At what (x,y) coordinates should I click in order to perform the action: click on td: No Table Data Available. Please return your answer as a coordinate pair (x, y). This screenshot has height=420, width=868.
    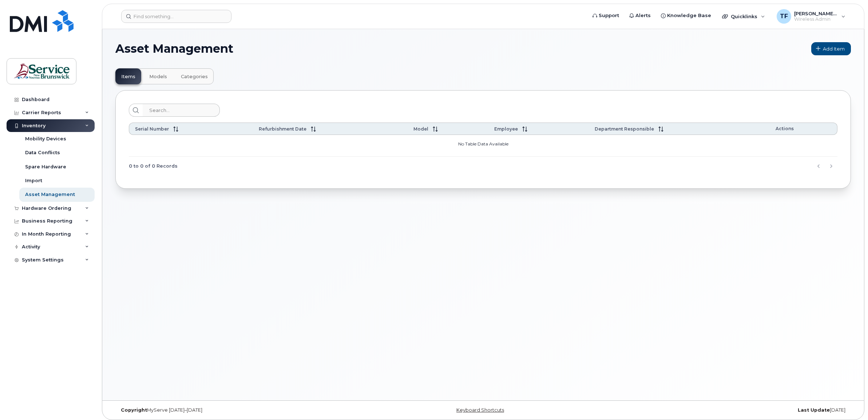
    Looking at the image, I should click on (483, 146).